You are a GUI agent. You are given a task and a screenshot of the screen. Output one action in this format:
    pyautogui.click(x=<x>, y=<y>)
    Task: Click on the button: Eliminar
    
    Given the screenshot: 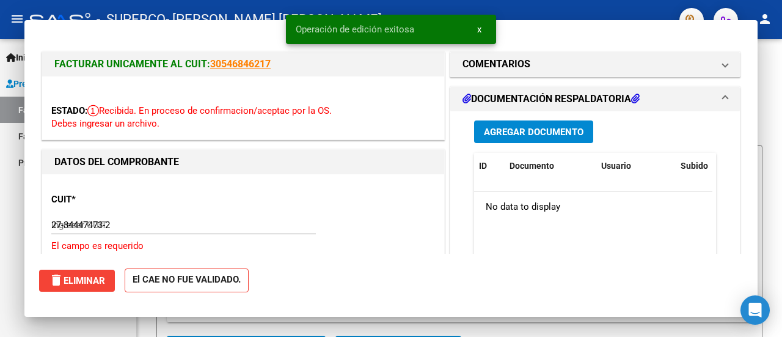 What is the action you would take?
    pyautogui.click(x=77, y=280)
    